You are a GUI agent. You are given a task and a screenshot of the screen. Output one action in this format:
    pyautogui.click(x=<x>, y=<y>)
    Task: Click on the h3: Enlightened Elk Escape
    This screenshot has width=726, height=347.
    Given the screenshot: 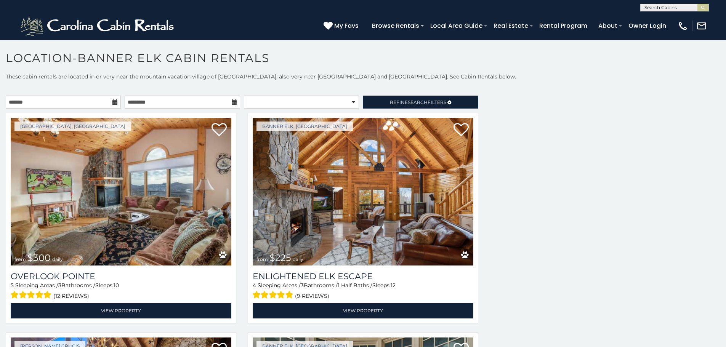 What is the action you would take?
    pyautogui.click(x=363, y=276)
    